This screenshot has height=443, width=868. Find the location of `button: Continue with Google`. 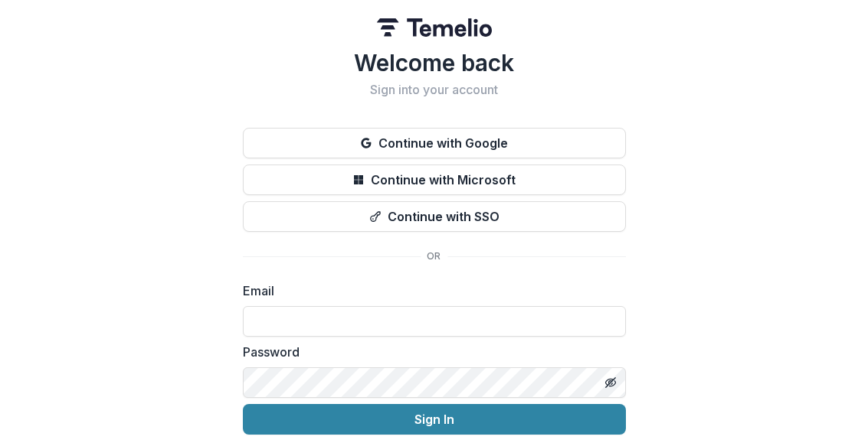

button: Continue with Google is located at coordinates (434, 144).